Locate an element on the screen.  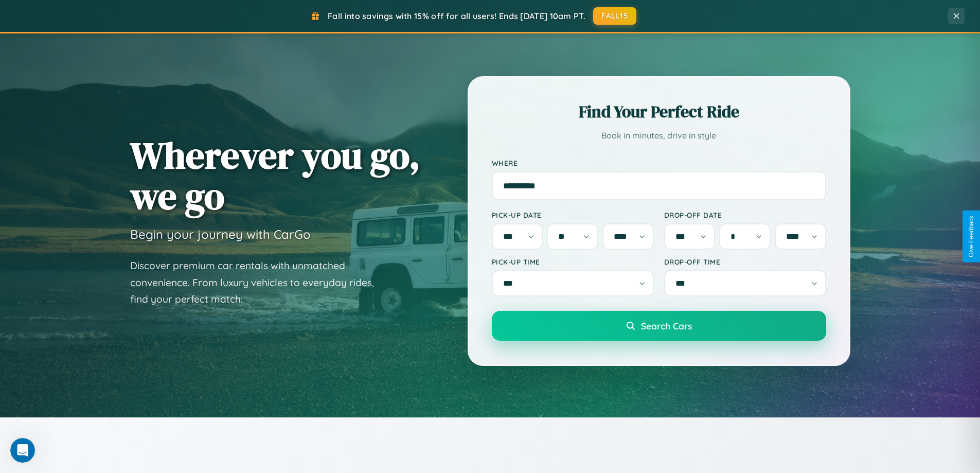
h3: Begin your journey with CarGo is located at coordinates (220, 234).